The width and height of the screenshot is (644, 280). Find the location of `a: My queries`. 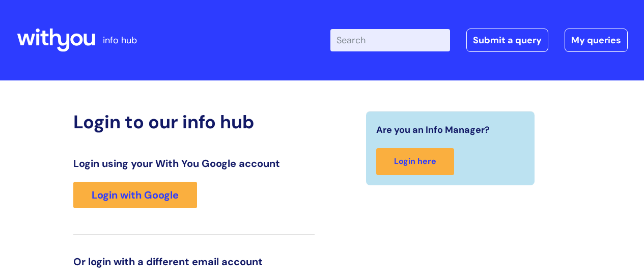

a: My queries is located at coordinates (596, 40).